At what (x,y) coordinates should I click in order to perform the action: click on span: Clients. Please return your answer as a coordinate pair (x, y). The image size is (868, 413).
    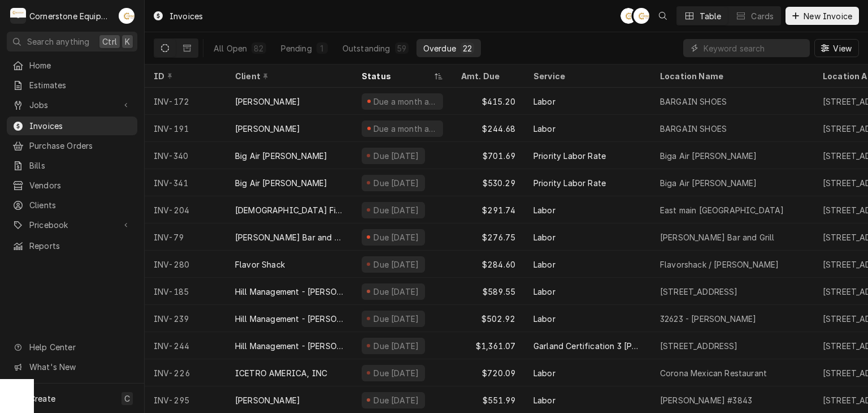
    Looking at the image, I should click on (80, 205).